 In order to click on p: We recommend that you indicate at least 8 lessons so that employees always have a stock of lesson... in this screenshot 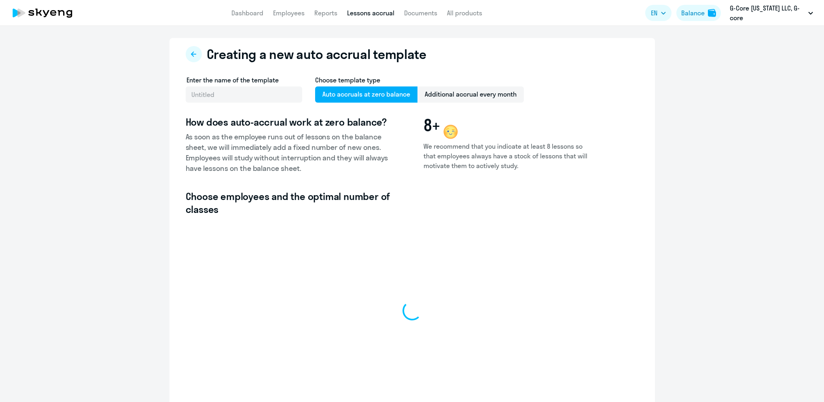, I will do `click(507, 156)`.